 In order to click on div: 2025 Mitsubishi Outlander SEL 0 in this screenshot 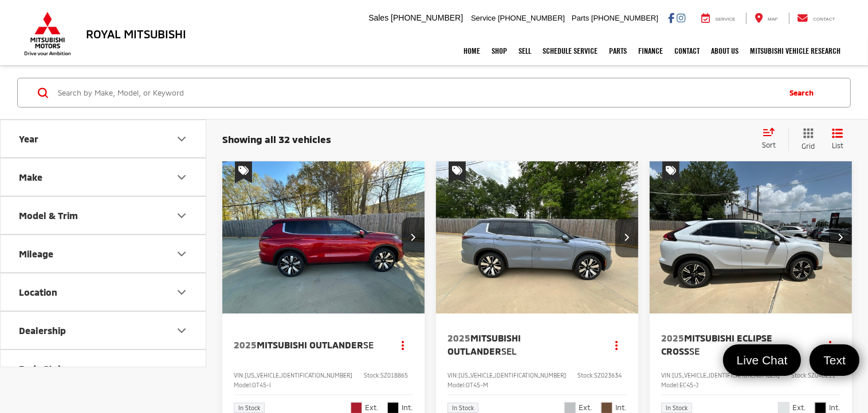, I will do `click(538, 237)`.